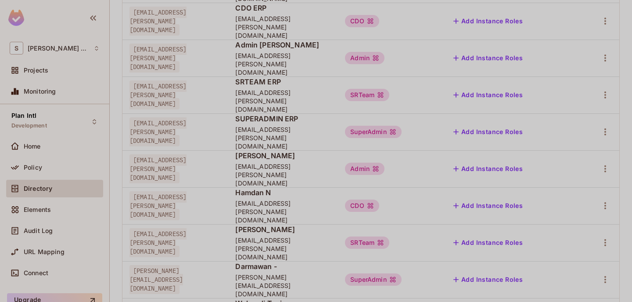 The height and width of the screenshot is (302, 632). Describe the element at coordinates (37, 209) in the screenshot. I see `span: Elements` at that location.